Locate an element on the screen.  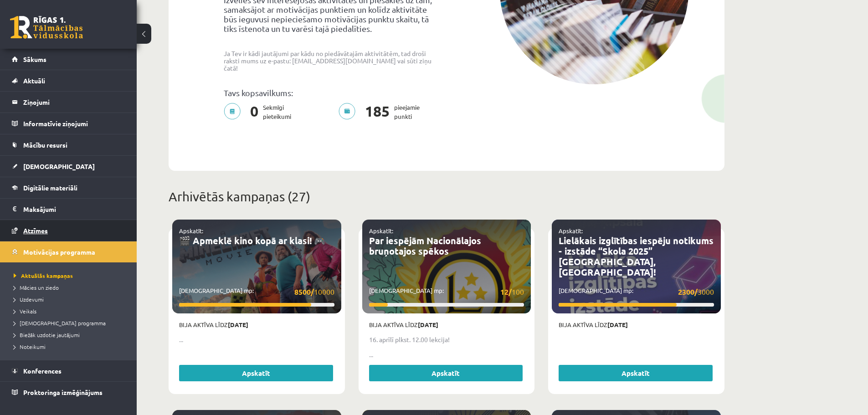
legend: Informatīvie ziņojumi is located at coordinates (74, 123).